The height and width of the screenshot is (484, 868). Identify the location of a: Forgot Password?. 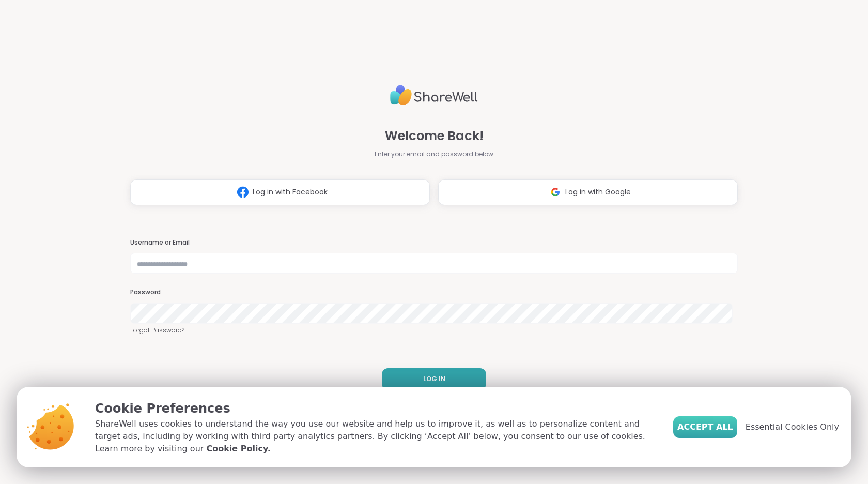
(434, 331).